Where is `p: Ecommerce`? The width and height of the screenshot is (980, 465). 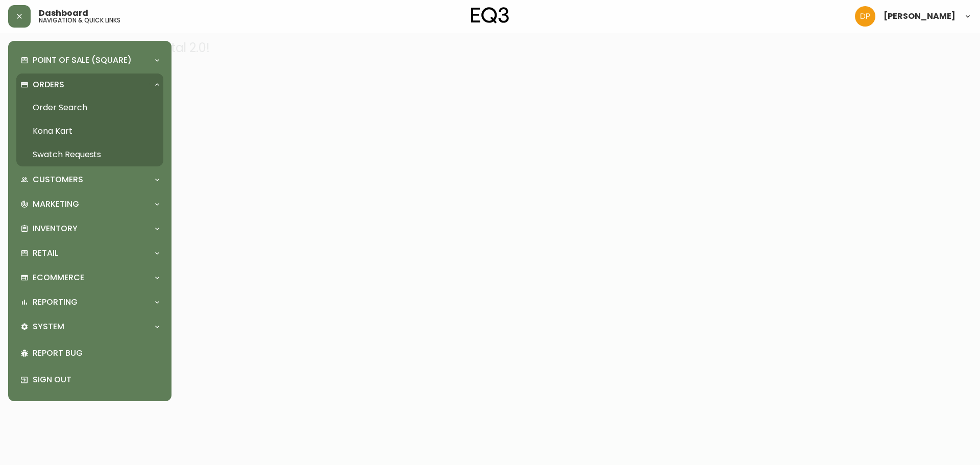 p: Ecommerce is located at coordinates (58, 278).